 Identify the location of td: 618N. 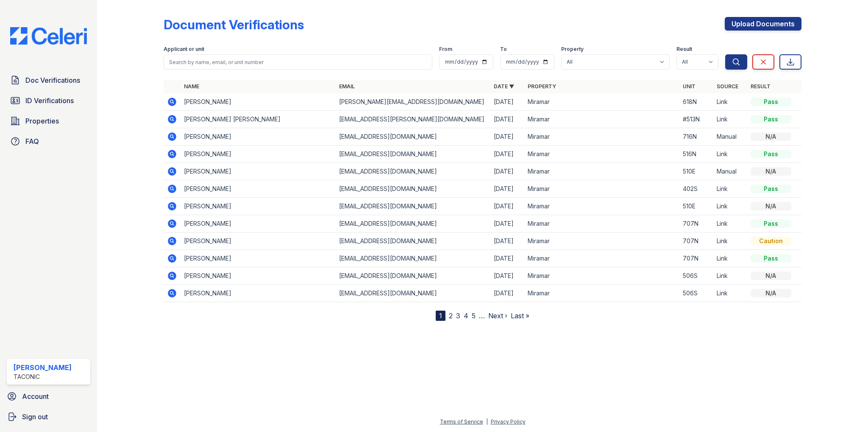
(696, 102).